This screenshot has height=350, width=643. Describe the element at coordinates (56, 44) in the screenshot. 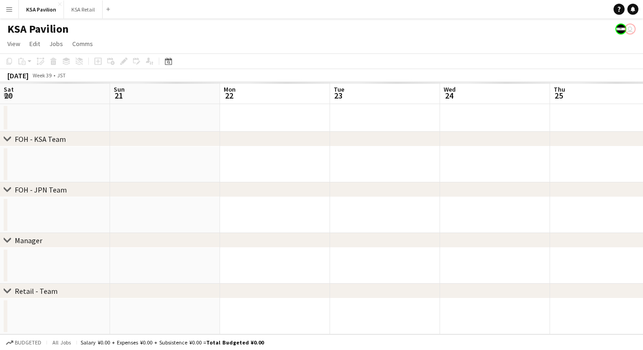

I see `a: Jobs` at that location.